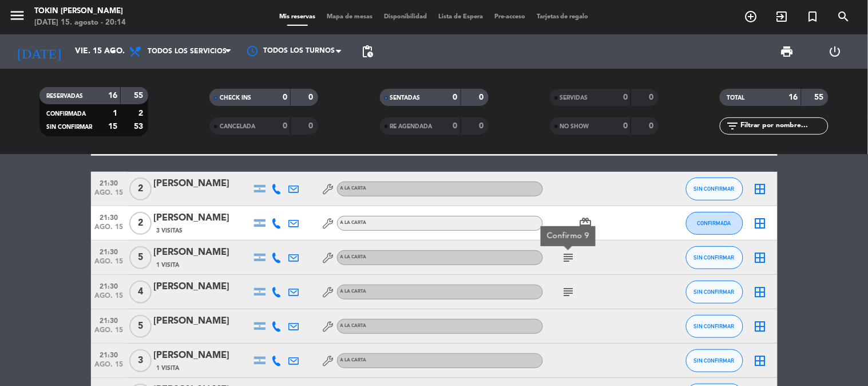 This screenshot has width=868, height=386. What do you see at coordinates (461, 17) in the screenshot?
I see `span: Lista de Espera` at bounding box center [461, 17].